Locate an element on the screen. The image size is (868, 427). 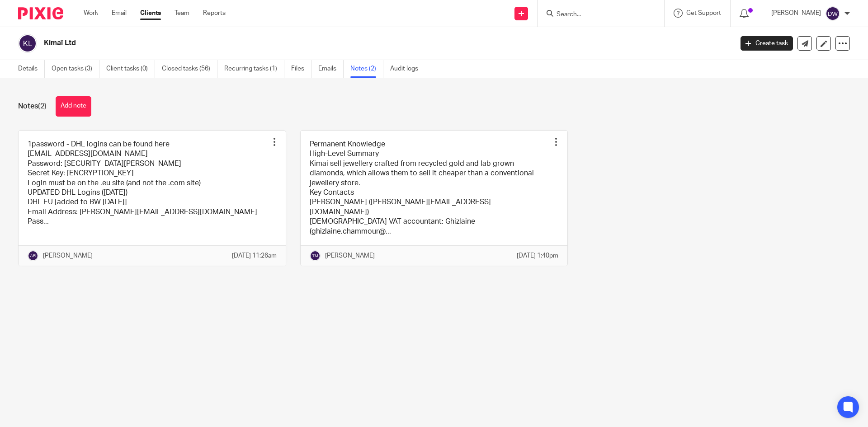
a: Team is located at coordinates (181, 13).